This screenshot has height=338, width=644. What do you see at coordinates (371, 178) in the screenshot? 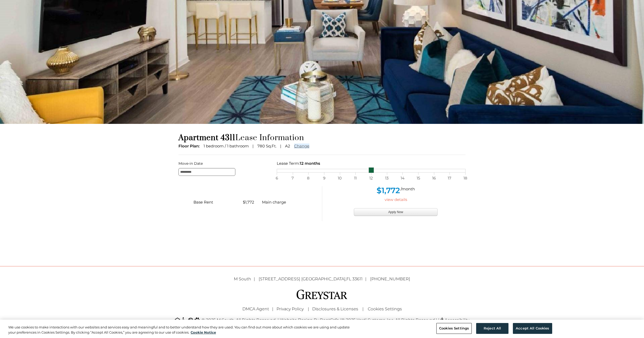
I see `span: 12` at bounding box center [371, 178].